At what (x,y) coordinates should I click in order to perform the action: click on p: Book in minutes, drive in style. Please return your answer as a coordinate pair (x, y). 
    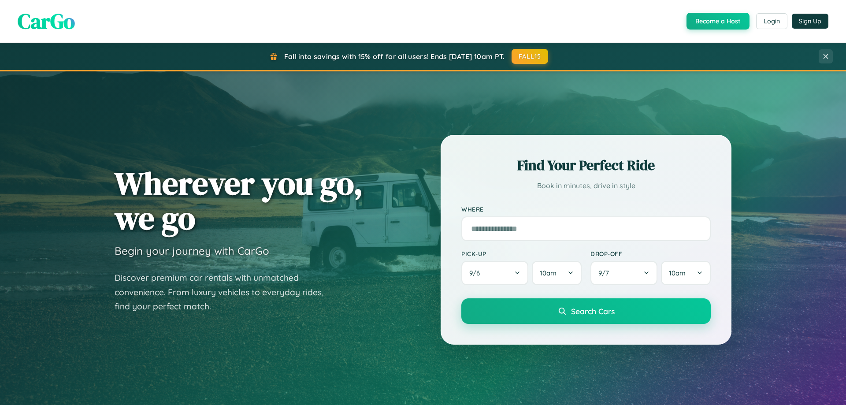
    Looking at the image, I should click on (586, 185).